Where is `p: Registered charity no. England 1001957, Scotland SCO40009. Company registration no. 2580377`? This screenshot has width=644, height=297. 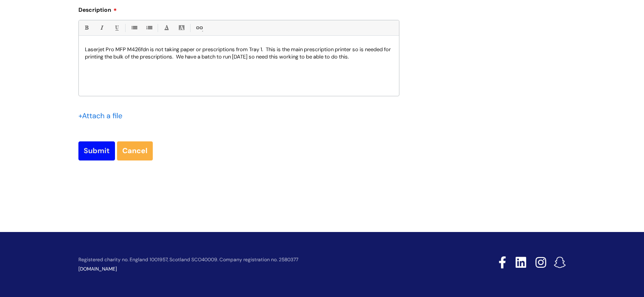
p: Registered charity no. England 1001957, Scotland SCO40009. Company registration no. 2580377 is located at coordinates (260, 260).